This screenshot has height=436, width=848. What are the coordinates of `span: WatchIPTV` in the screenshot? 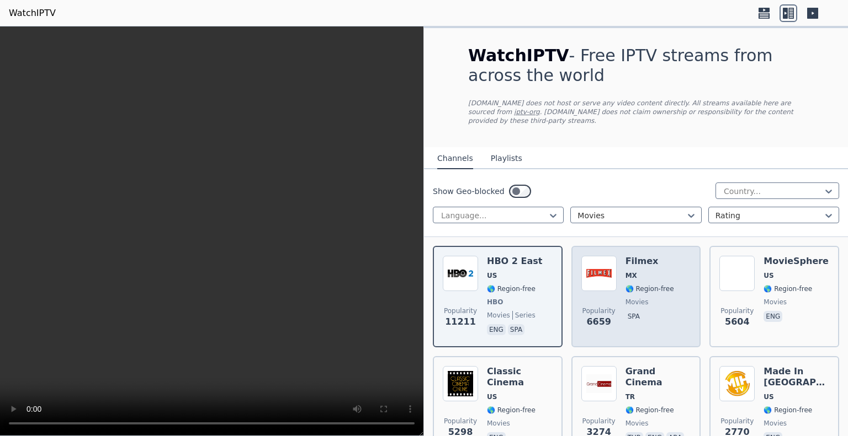 It's located at (518, 55).